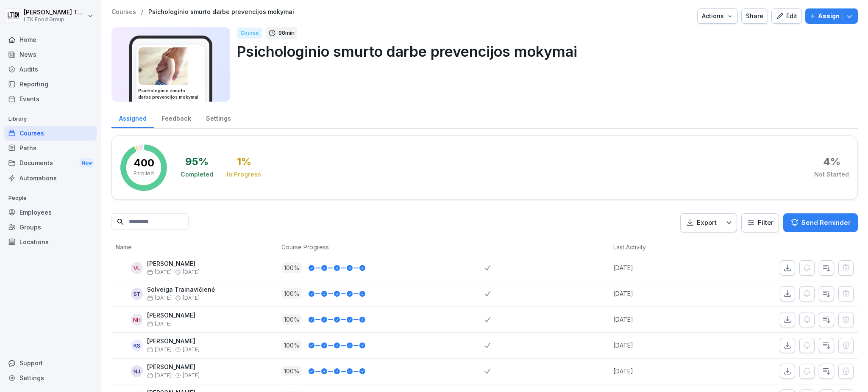  I want to click on div: Employees, so click(50, 212).